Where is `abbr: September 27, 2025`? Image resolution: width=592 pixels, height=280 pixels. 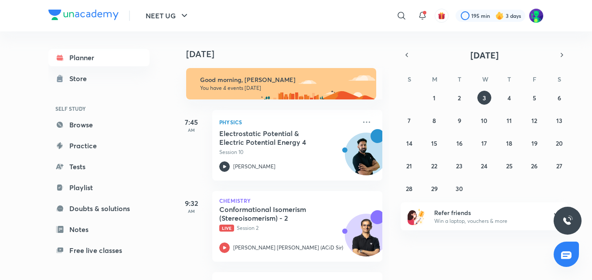 abbr: September 27, 2025 is located at coordinates (559, 166).